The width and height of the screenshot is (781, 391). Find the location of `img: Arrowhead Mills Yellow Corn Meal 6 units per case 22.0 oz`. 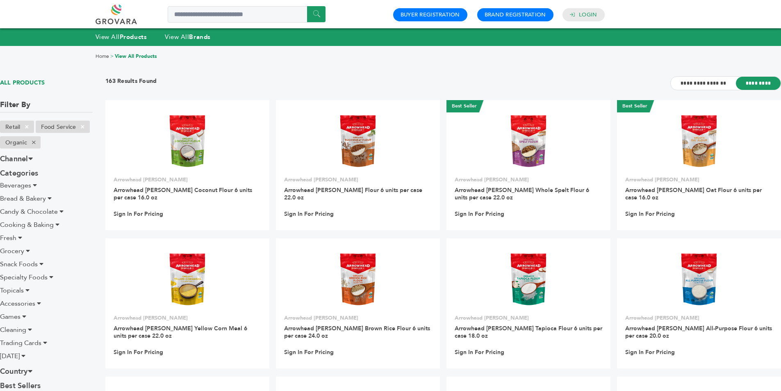

img: Arrowhead Mills Yellow Corn Meal 6 units per case 22.0 oz is located at coordinates (187, 279).